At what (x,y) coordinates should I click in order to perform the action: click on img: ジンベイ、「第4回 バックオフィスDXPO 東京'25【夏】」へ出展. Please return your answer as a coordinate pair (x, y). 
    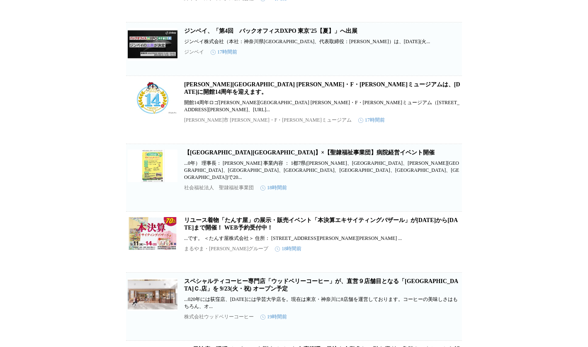
    Looking at the image, I should click on (153, 44).